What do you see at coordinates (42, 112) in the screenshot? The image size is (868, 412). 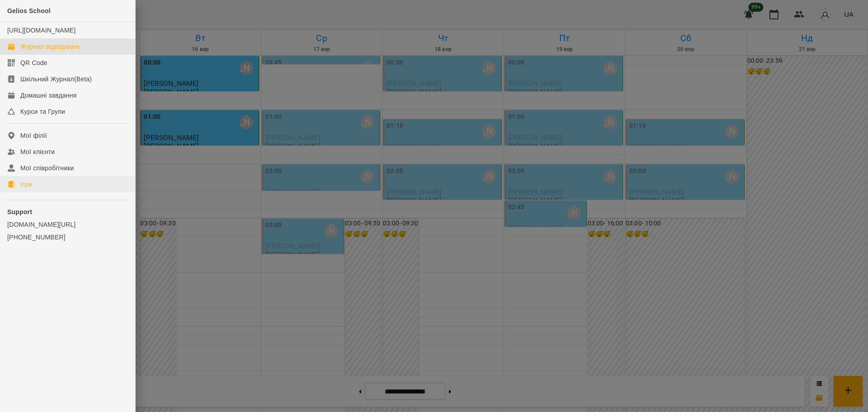 I see `div: Курси та Групи` at bounding box center [42, 112].